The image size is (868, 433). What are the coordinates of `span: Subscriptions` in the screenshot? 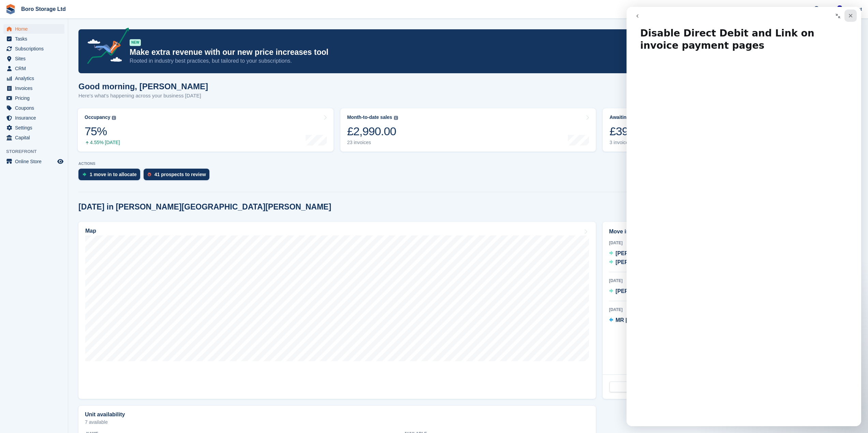 It's located at (36, 49).